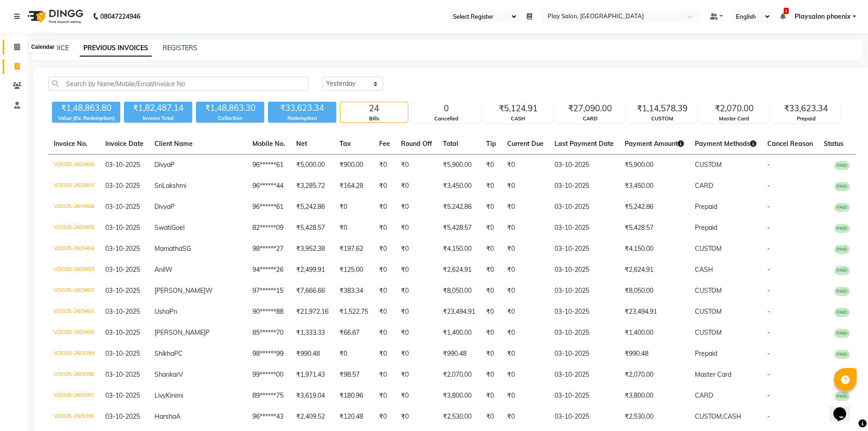  I want to click on span: 1, so click(786, 11).